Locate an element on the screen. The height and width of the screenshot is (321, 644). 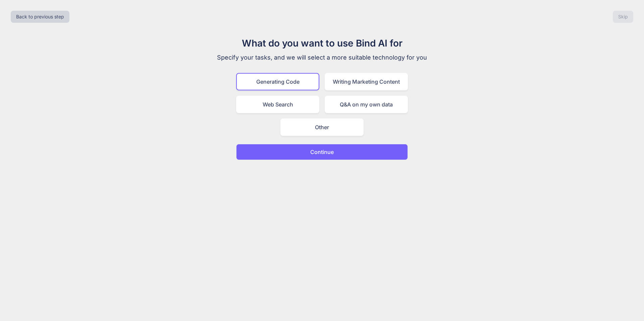
button: Continue is located at coordinates (322, 152).